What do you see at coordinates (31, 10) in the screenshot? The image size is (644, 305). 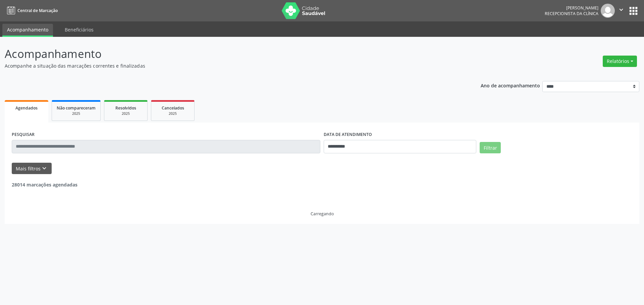 I see `a: Central de Marcação` at bounding box center [31, 10].